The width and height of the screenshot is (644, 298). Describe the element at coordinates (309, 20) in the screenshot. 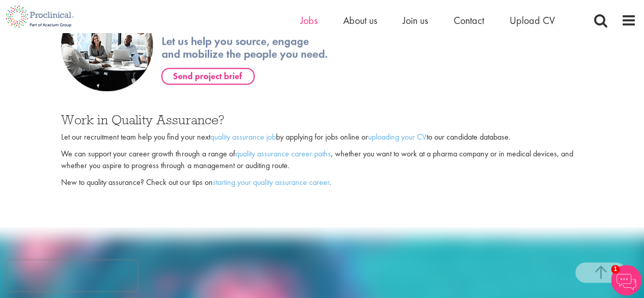

I see `a: Jobs` at that location.